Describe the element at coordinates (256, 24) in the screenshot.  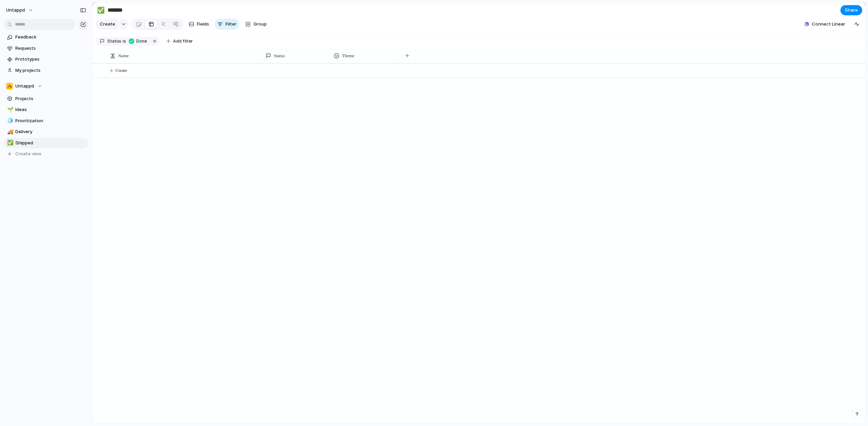
I see `button: Group` at that location.